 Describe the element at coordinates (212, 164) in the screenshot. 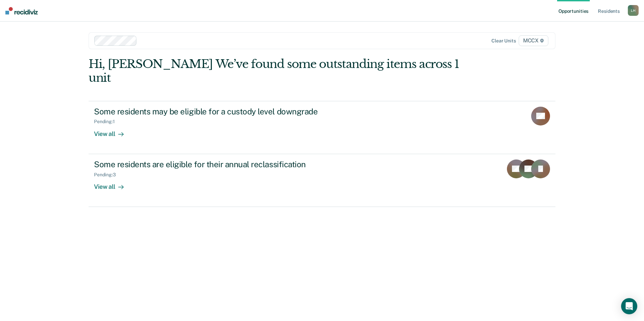

I see `div: Some residents are eligible for their annual reclassification` at that location.